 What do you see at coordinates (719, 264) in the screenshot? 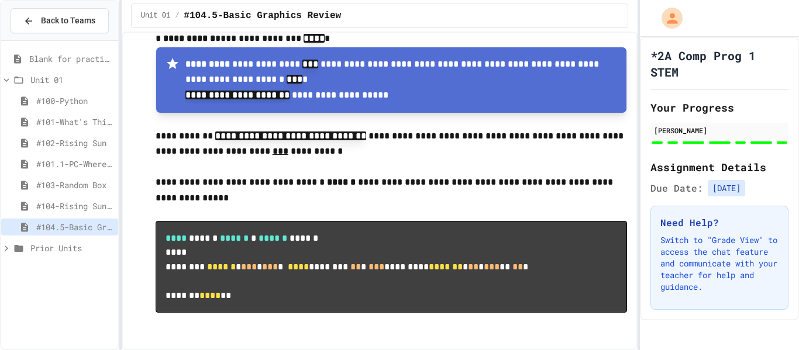
I see `p: Switch to "Grade View" to access the chat feature and communicate with your teacher for help and ...` at bounding box center [719, 264].